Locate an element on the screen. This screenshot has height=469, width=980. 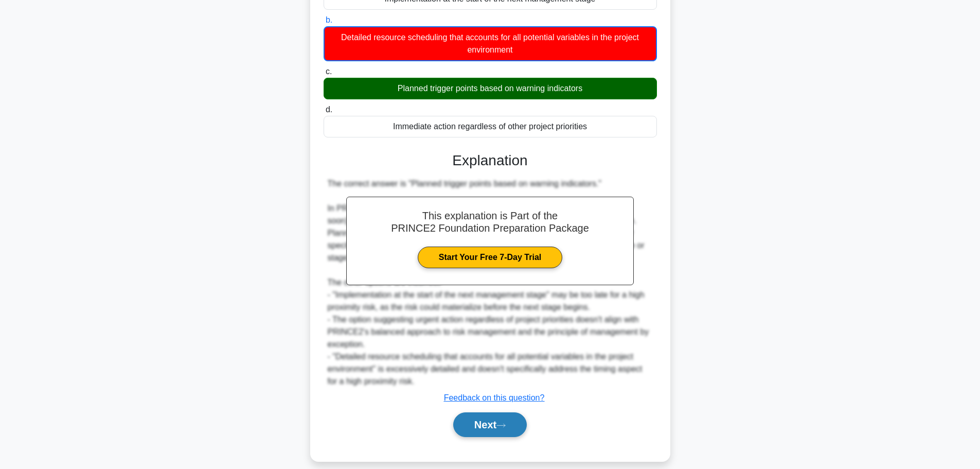
button: Next is located at coordinates (490, 425).